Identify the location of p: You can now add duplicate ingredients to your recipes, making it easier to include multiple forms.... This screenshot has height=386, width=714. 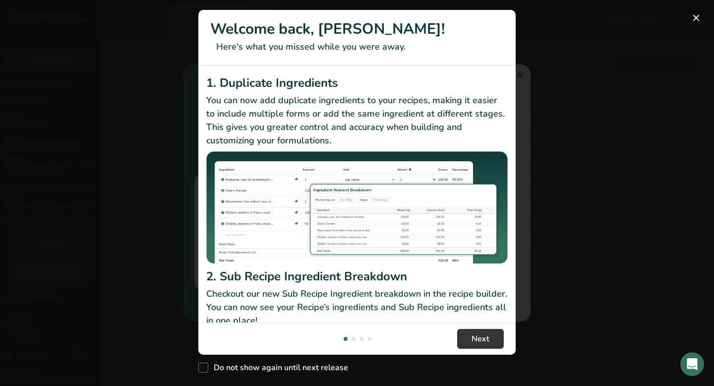
(357, 121).